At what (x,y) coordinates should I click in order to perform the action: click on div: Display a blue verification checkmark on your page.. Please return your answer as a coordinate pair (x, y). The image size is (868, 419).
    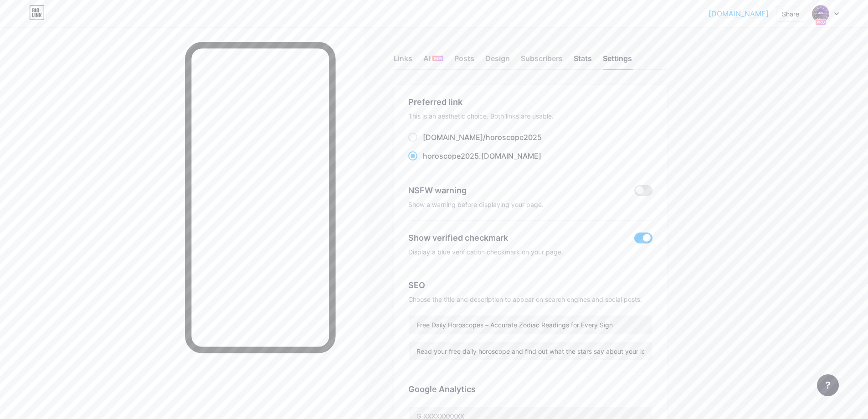
    Looking at the image, I should click on (531, 252).